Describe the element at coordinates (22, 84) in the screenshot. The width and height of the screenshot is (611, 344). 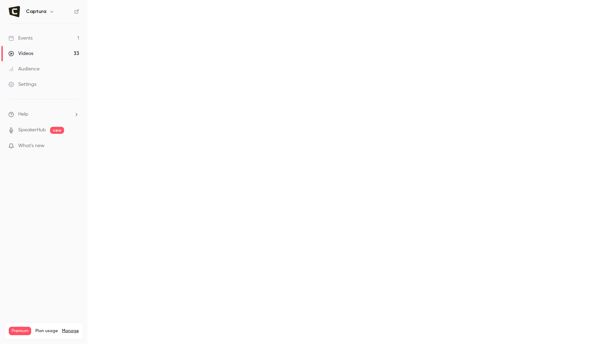
I see `div: Settings` at that location.